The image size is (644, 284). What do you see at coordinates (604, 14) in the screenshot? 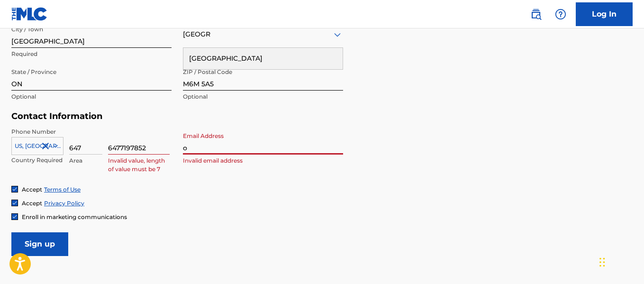
I see `a: Log In` at bounding box center [604, 14].